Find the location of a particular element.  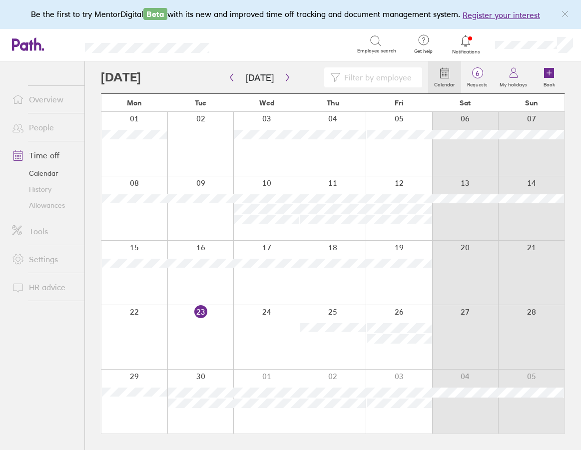

span: Mon is located at coordinates (134, 103).